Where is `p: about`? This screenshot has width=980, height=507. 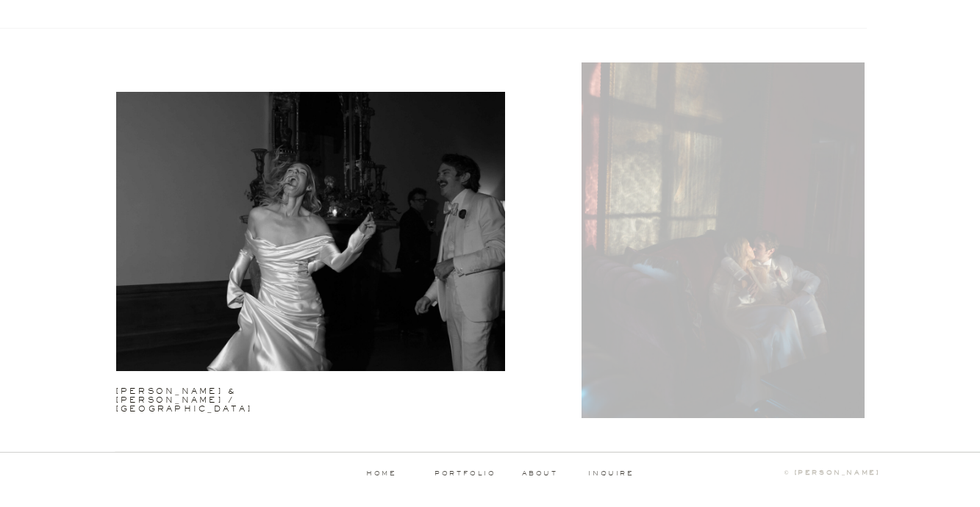 p: about is located at coordinates (542, 473).